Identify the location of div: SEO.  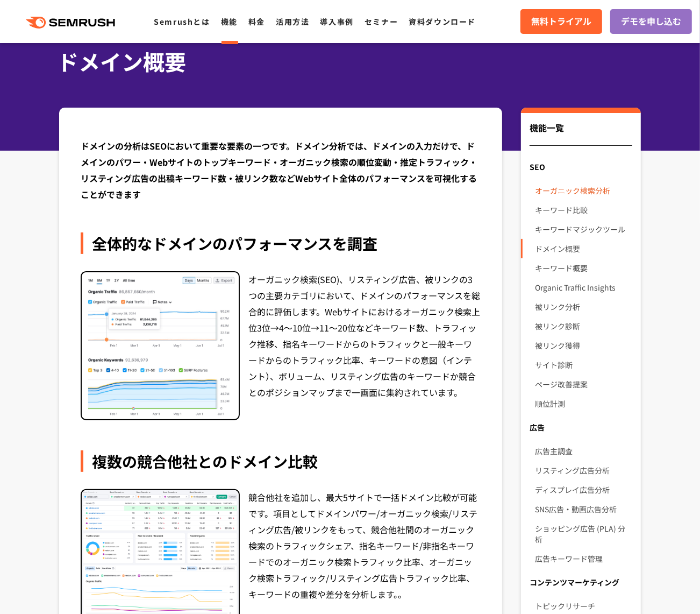
(580, 167).